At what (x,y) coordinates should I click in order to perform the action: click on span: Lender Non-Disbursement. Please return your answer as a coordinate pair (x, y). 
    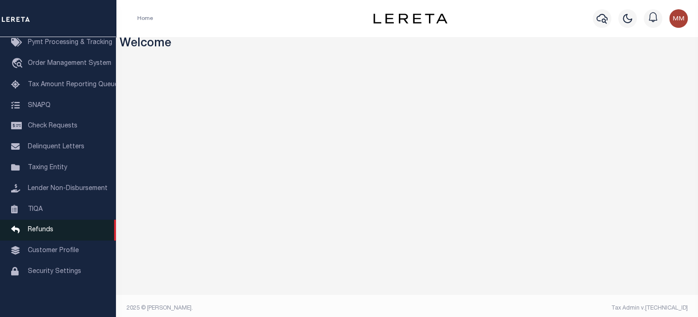
    Looking at the image, I should click on (68, 189).